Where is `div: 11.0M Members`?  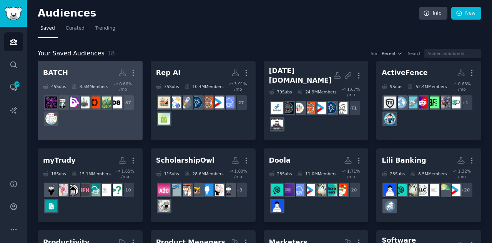
div: 11.0M Members is located at coordinates (317, 174).